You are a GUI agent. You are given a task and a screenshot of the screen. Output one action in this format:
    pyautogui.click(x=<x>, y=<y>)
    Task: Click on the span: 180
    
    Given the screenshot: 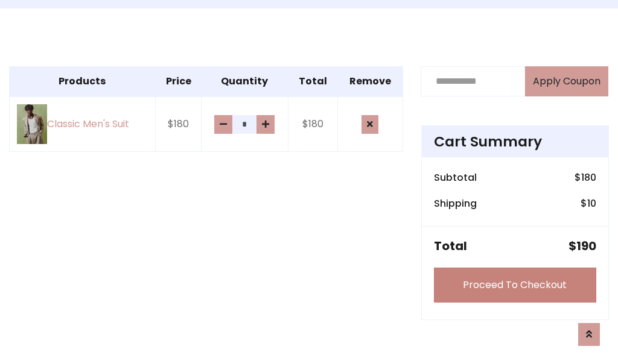 What is the action you would take?
    pyautogui.click(x=588, y=177)
    